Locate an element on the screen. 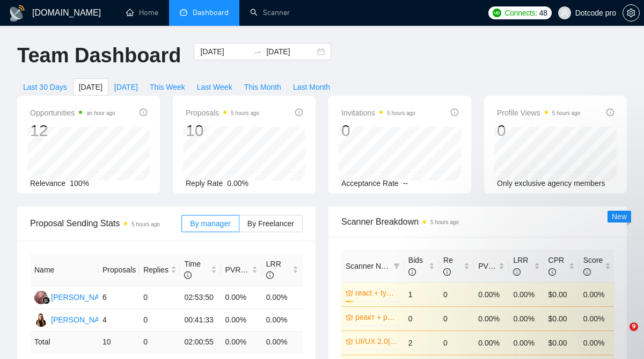 Image resolution: width=644 pixels, height=359 pixels. span: swap-right is located at coordinates (257, 51).